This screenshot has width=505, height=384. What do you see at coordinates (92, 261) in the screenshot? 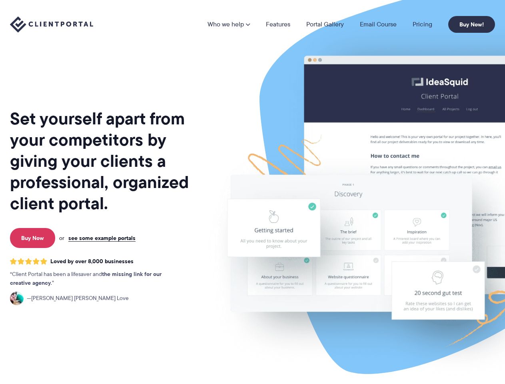
I see `span: Loved by over 8,000 businesses` at bounding box center [92, 261].